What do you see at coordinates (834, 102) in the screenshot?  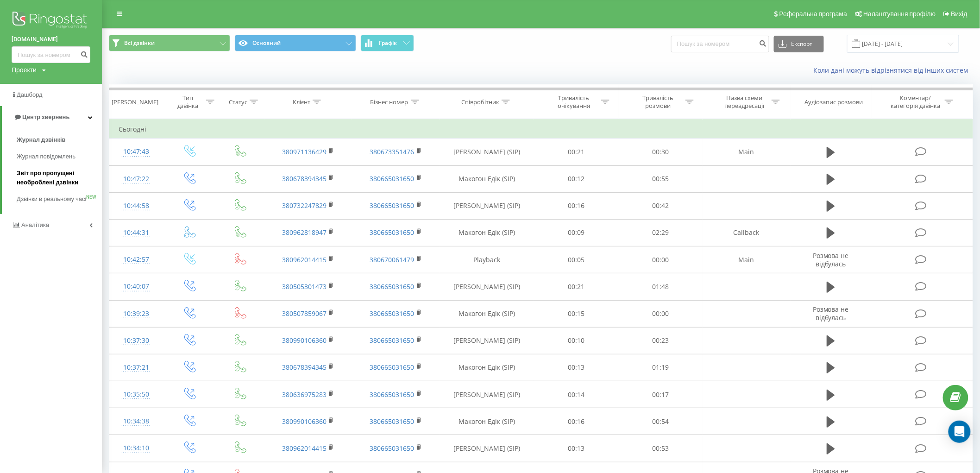 I see `div: Аудіозапис розмови` at bounding box center [834, 102].